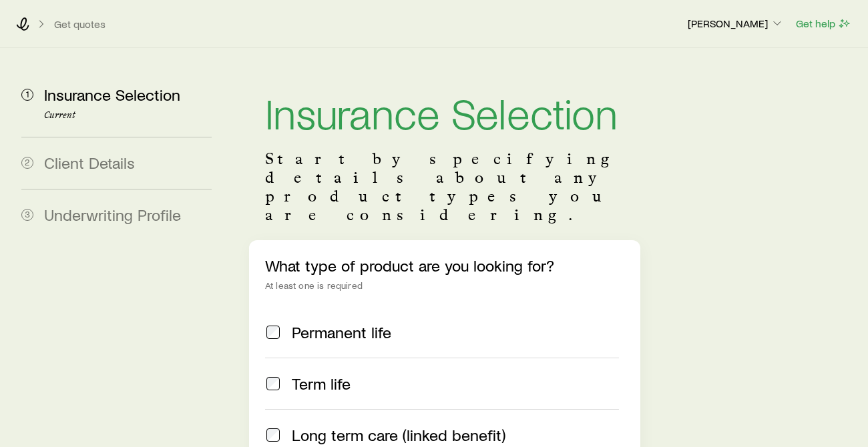 Image resolution: width=868 pixels, height=447 pixels. Describe the element at coordinates (89, 162) in the screenshot. I see `span: Client Details` at that location.